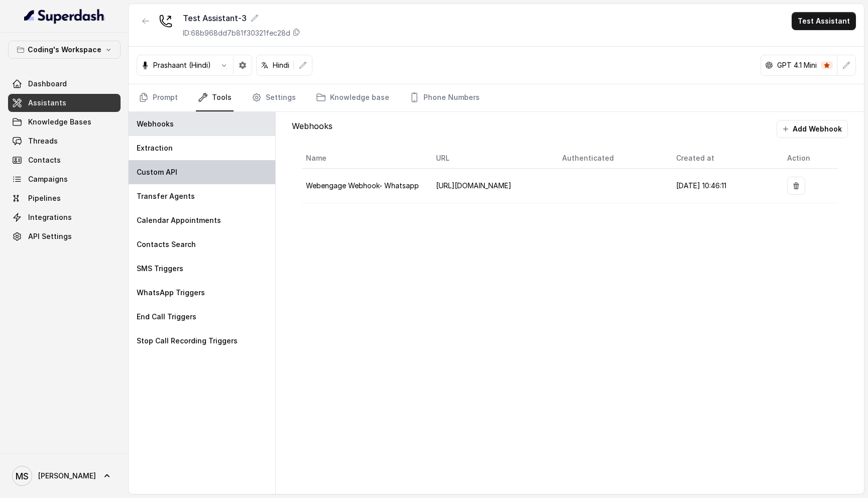 The image size is (868, 498). I want to click on span: API Settings, so click(50, 236).